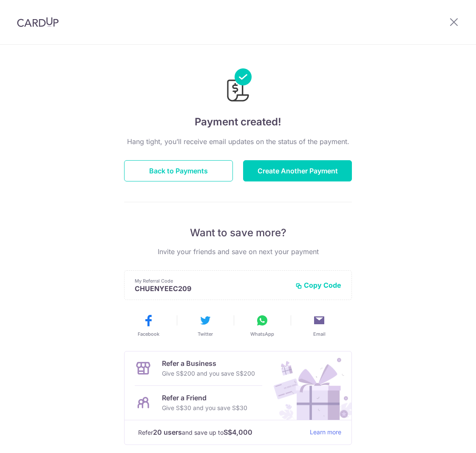 The width and height of the screenshot is (476, 453). Describe the element at coordinates (211, 281) in the screenshot. I see `p: My Referral Code` at that location.